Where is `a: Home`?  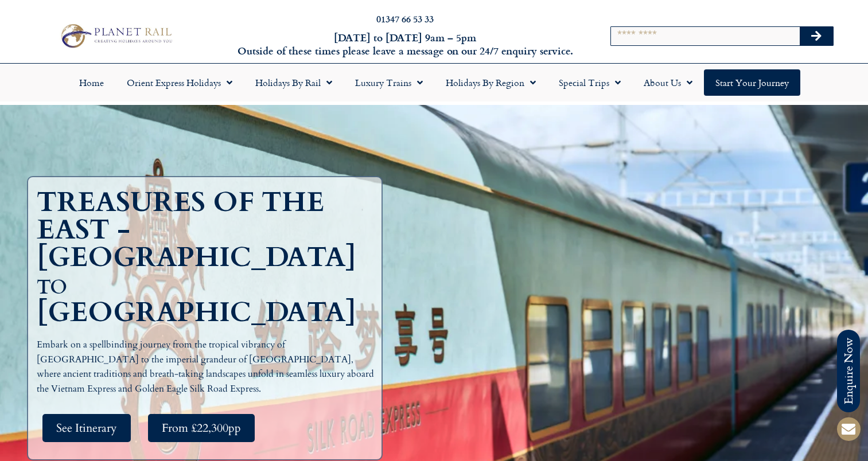 a: Home is located at coordinates (91, 83).